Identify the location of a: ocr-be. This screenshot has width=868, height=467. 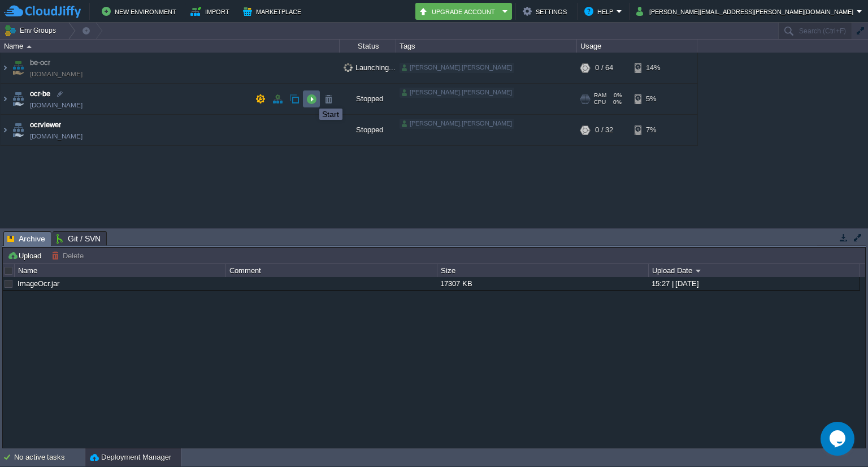
(40, 94).